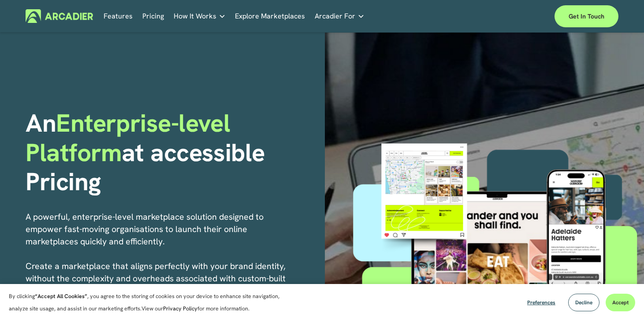 The height and width of the screenshot is (321, 644). Describe the element at coordinates (620, 302) in the screenshot. I see `button: Accept` at that location.